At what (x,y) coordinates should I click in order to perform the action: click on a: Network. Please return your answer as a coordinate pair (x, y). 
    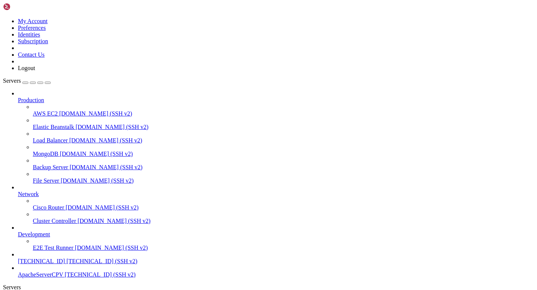
    Looking at the image, I should click on (276, 194).